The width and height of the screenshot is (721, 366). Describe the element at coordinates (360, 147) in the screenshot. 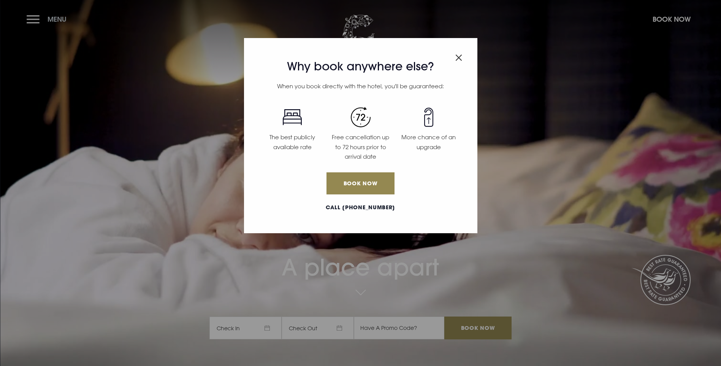

I see `p: Free cancellation up to 72 hours prior to arrival date` at that location.